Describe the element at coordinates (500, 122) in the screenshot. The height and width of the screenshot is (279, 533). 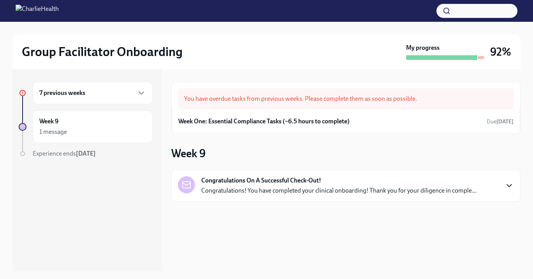
I see `span: August 11th, 2025 10:00` at that location.